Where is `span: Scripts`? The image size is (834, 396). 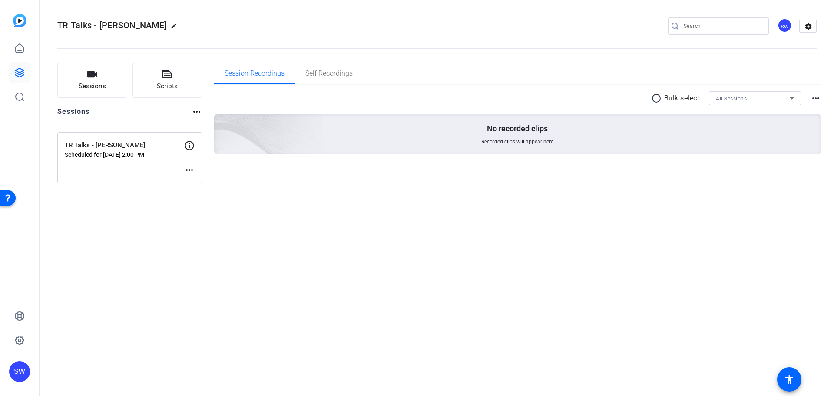
span: Scripts is located at coordinates (167, 86).